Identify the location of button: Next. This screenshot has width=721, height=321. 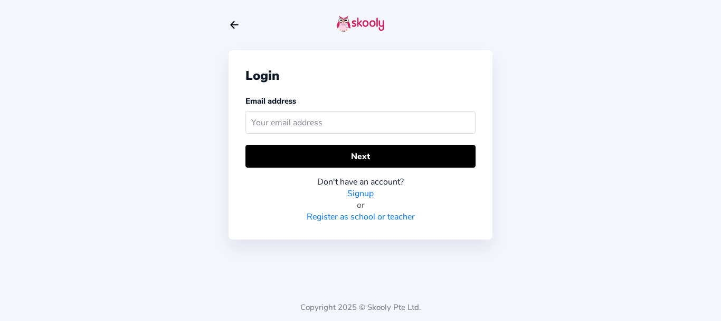
(361, 156).